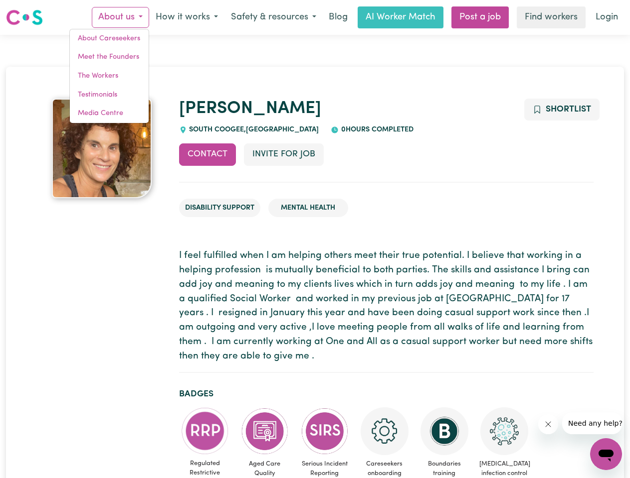  Describe the element at coordinates (109, 57) in the screenshot. I see `a: Meet the Founders` at that location.